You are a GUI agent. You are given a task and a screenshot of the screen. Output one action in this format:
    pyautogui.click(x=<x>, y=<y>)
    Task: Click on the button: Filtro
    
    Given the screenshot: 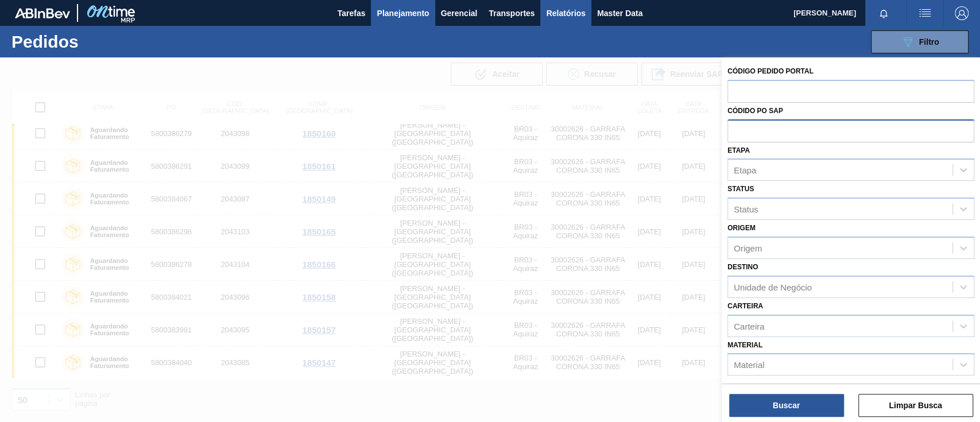 What is the action you would take?
    pyautogui.click(x=920, y=42)
    